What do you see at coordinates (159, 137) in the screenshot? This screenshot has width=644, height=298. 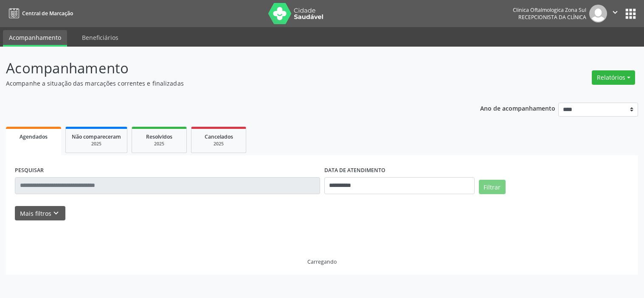 I see `span: Resolvidos` at bounding box center [159, 137].